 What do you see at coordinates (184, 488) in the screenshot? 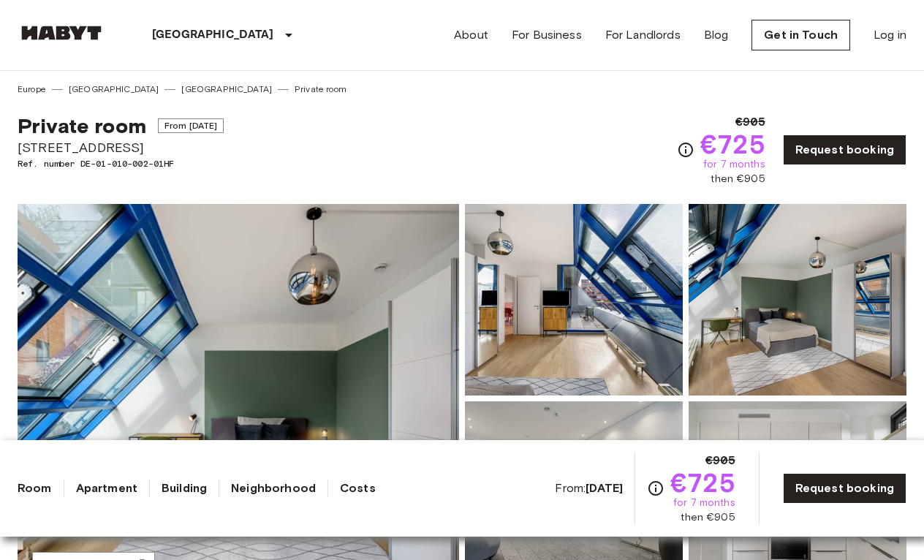
I see `a: Building` at bounding box center [184, 488].